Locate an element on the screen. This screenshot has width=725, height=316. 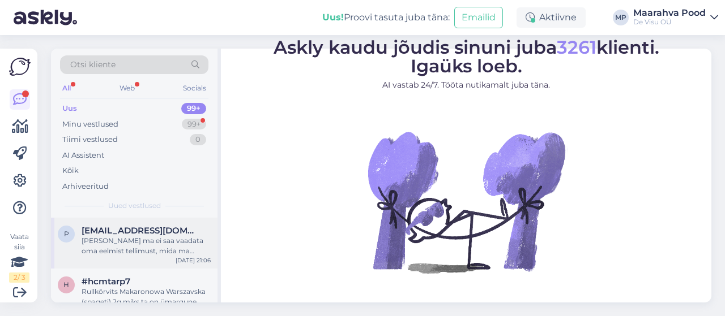
div: Web is located at coordinates (127, 88).